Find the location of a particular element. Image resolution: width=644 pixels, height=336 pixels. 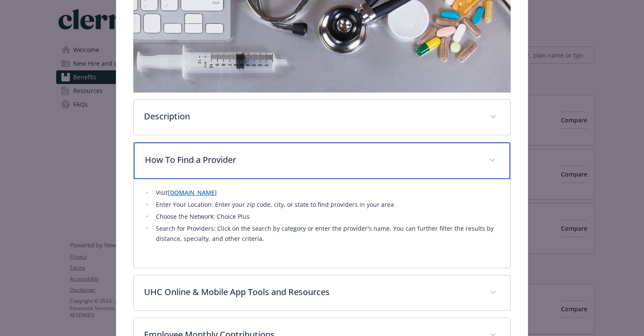

li: Search for Providers: Click on the search by category or enter the provider's name. You can furth... is located at coordinates (327, 234).